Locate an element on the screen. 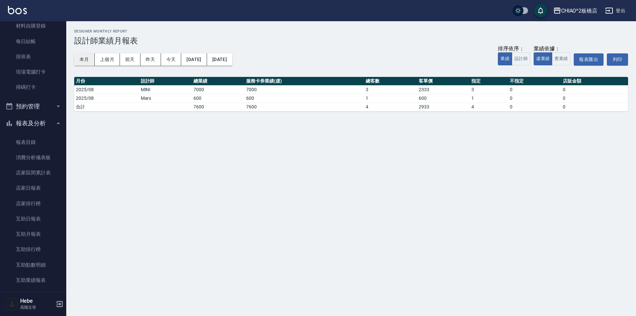 Image resolution: width=636 pixels, height=316 pixels. a: 材料自購登錄 is located at coordinates (33, 26).